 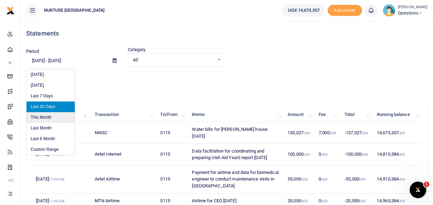 What do you see at coordinates (426, 184) in the screenshot?
I see `span: 1` at bounding box center [426, 184].